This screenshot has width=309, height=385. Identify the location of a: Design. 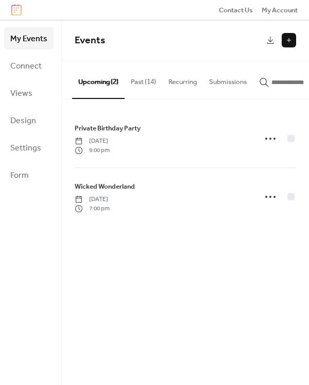
(29, 120).